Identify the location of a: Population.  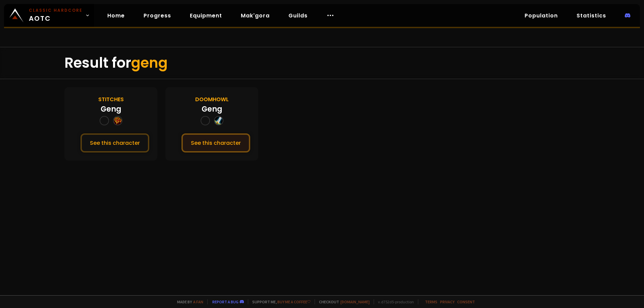
(540, 15).